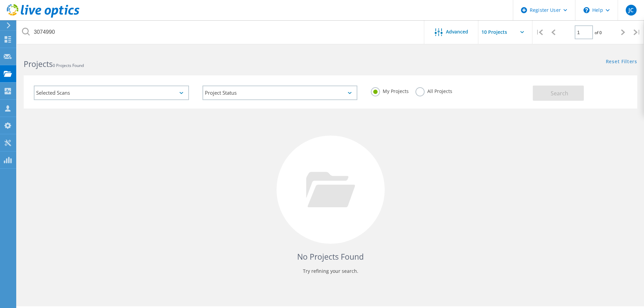  What do you see at coordinates (221, 32) in the screenshot?
I see `input: Search projects by name, owner, ID, company, etc` at bounding box center [221, 32].